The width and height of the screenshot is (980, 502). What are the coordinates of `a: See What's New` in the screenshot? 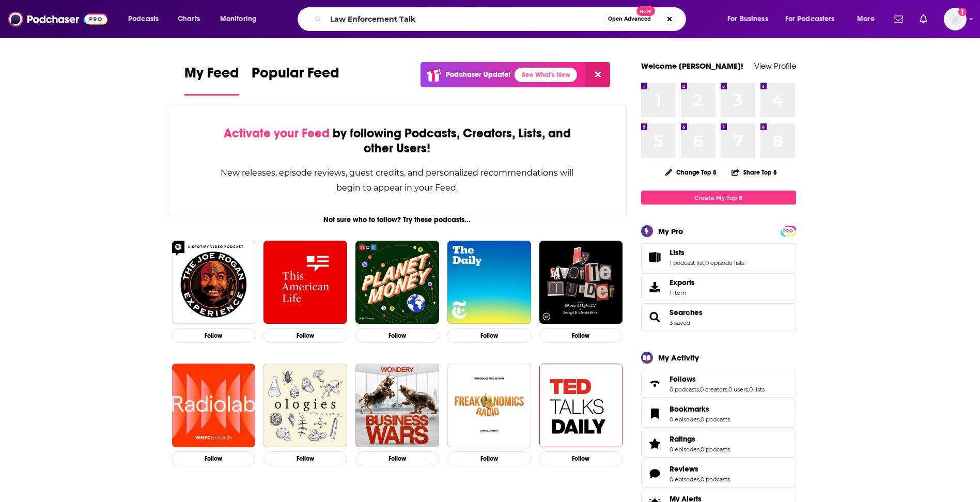 It's located at (545, 75).